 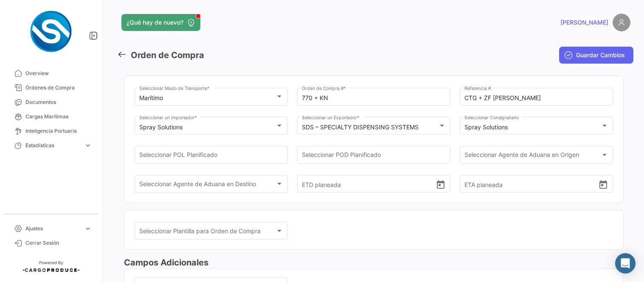 What do you see at coordinates (58, 243) in the screenshot?
I see `span: Cerrar Sesión` at bounding box center [58, 243].